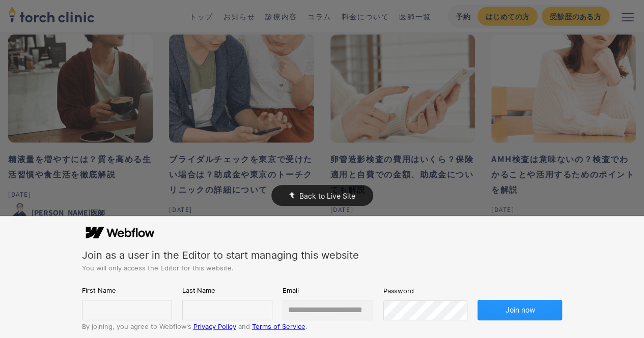 The image size is (644, 338). Describe the element at coordinates (199, 290) in the screenshot. I see `span: Last Name` at that location.